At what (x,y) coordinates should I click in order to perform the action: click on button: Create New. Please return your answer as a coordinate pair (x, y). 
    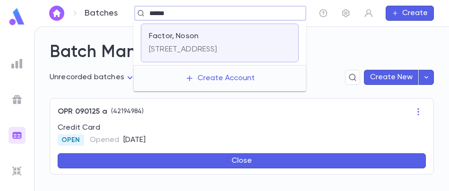
    Looking at the image, I should click on (391, 77).